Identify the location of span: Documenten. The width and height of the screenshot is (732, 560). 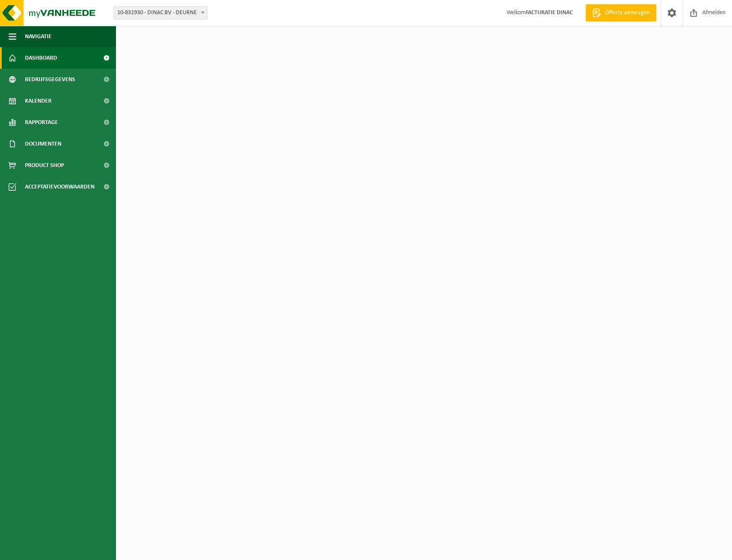
(43, 144).